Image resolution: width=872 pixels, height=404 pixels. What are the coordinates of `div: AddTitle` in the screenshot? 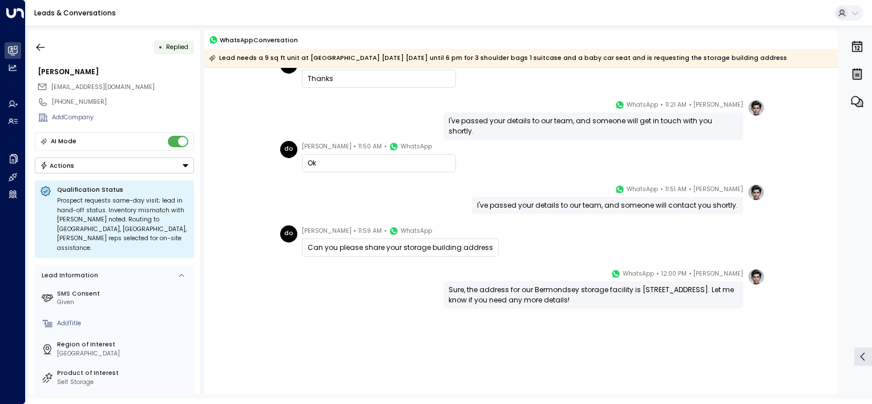 It's located at (124, 323).